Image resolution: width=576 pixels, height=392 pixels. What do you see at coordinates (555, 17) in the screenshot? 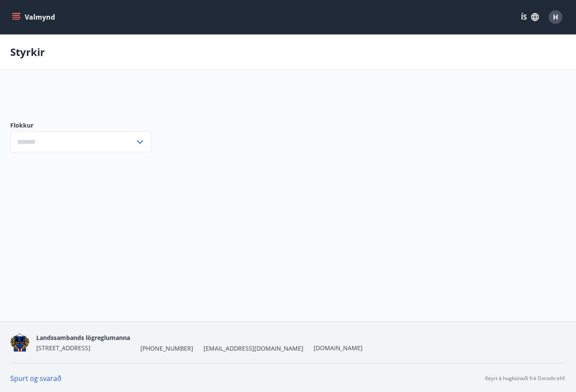
I see `button: H` at bounding box center [555, 17].